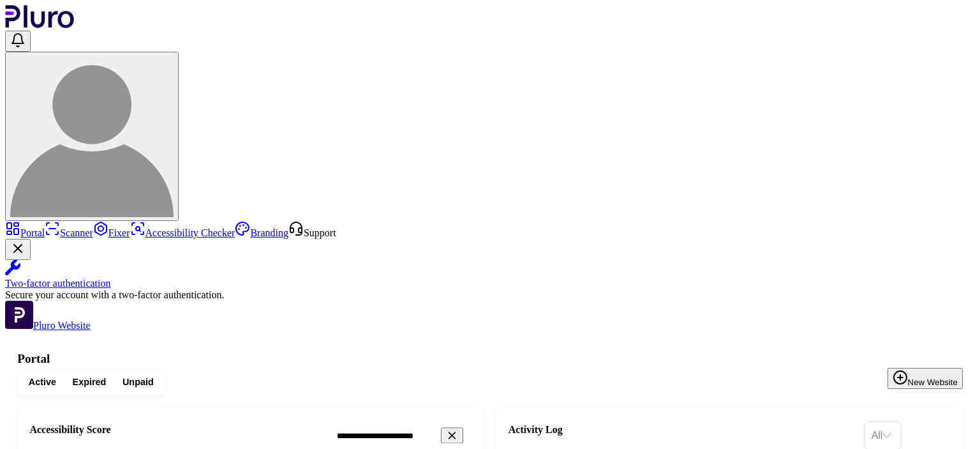 Image resolution: width=980 pixels, height=449 pixels. What do you see at coordinates (69, 232) in the screenshot?
I see `a: Scanner` at bounding box center [69, 232].